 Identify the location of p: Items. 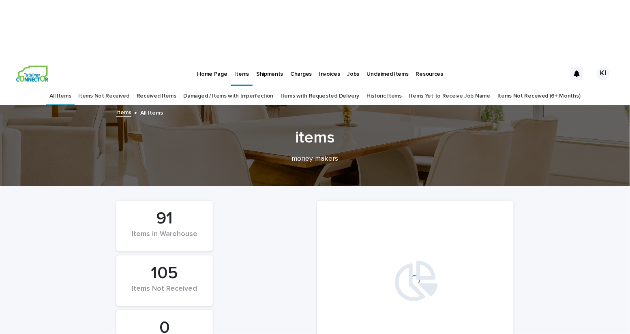
(242, 69).